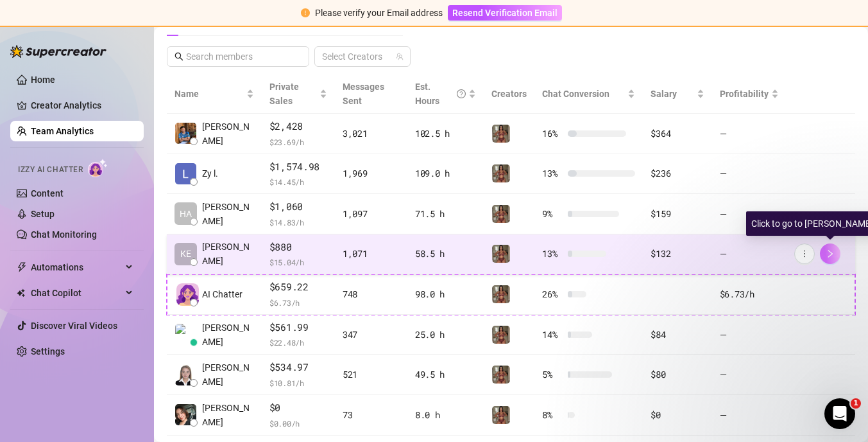  What do you see at coordinates (677, 214) in the screenshot?
I see `div: $159` at bounding box center [677, 214].